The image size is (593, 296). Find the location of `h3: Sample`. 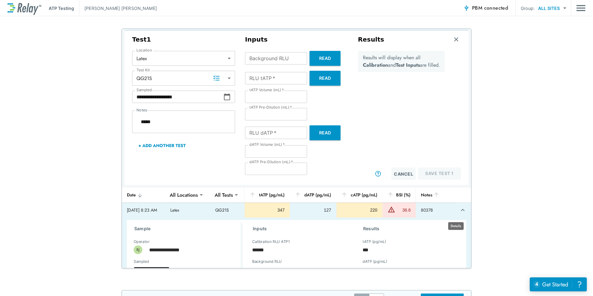

h3: Sample is located at coordinates (187, 228).